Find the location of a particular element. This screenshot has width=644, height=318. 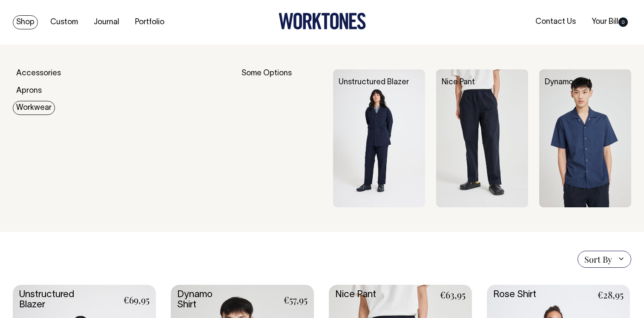

img: Nice Pant is located at coordinates (482, 139).